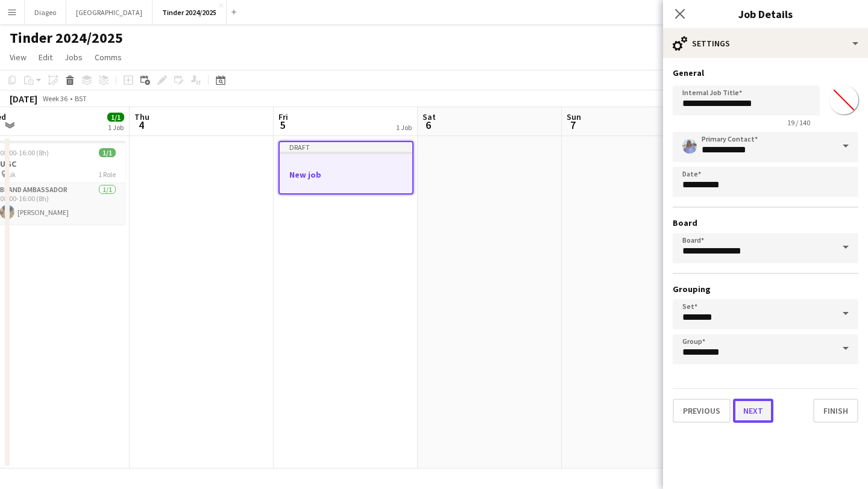 Image resolution: width=868 pixels, height=489 pixels. Describe the element at coordinates (18, 57) in the screenshot. I see `a: View` at that location.